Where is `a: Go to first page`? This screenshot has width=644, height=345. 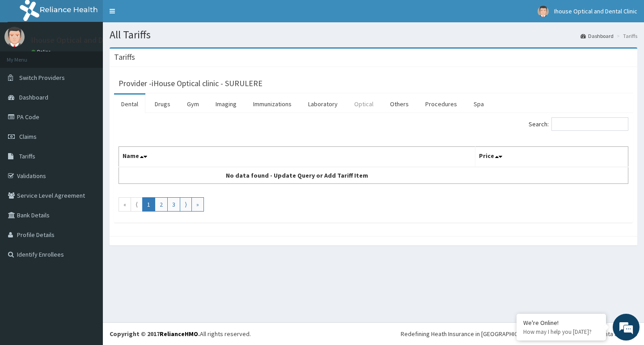
a: Go to first page is located at coordinates (125, 205).